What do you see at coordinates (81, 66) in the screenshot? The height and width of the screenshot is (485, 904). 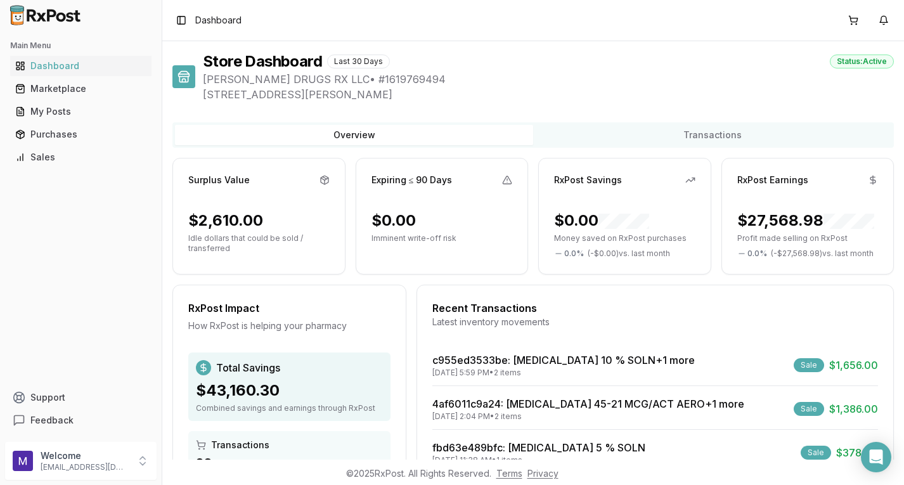 I see `a: Dashboard` at bounding box center [81, 66].